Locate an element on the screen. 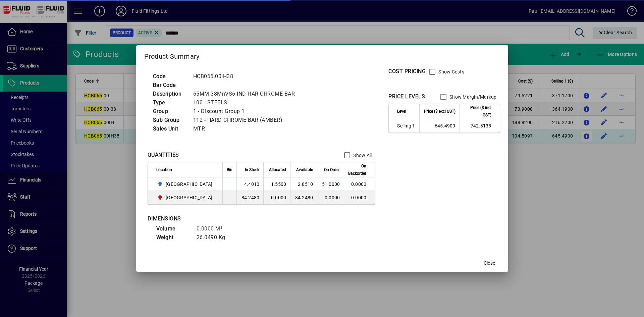 Image resolution: width=644 pixels, height=317 pixels. td: 112 - HARD CHROME BAR (AMBER) is located at coordinates (246, 120).